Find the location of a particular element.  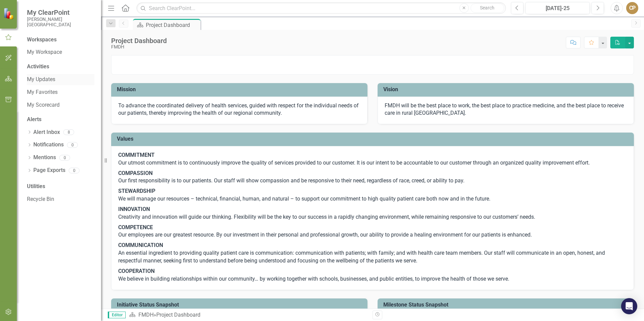

div: Activities is located at coordinates (61, 67).